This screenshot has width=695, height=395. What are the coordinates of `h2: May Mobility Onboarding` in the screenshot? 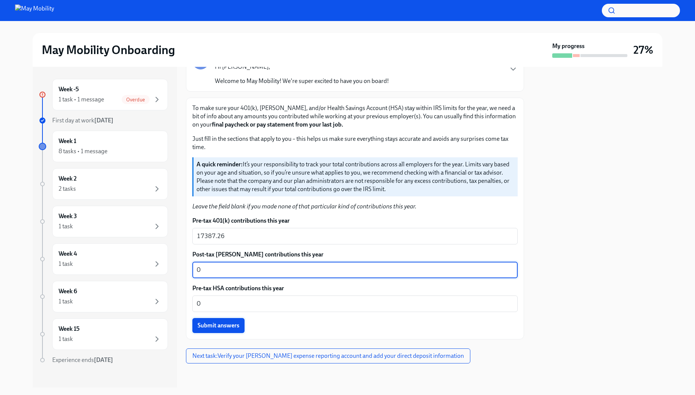 It's located at (108, 50).